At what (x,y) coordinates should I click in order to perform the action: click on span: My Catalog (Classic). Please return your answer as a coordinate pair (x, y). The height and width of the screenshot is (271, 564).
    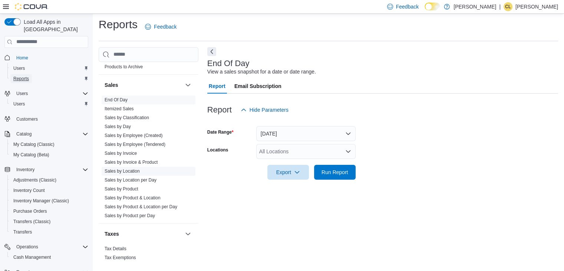
    Looking at the image, I should click on (49, 144).